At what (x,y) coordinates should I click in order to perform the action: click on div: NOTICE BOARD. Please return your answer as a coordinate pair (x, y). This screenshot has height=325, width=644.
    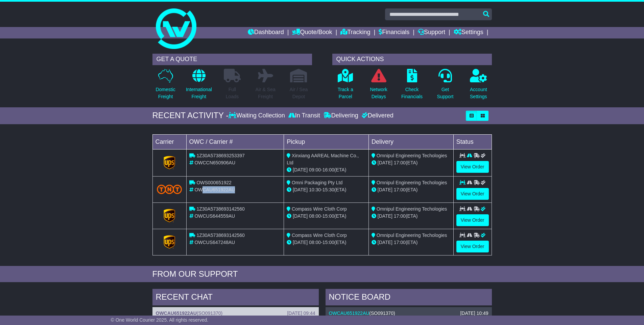
    Looking at the image, I should click on (408, 298).